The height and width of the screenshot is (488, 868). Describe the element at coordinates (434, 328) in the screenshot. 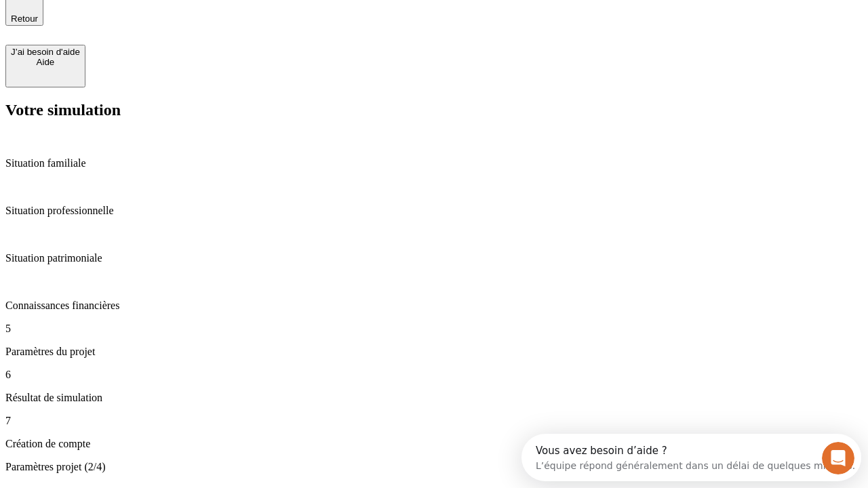

I see `p: 5` at that location.